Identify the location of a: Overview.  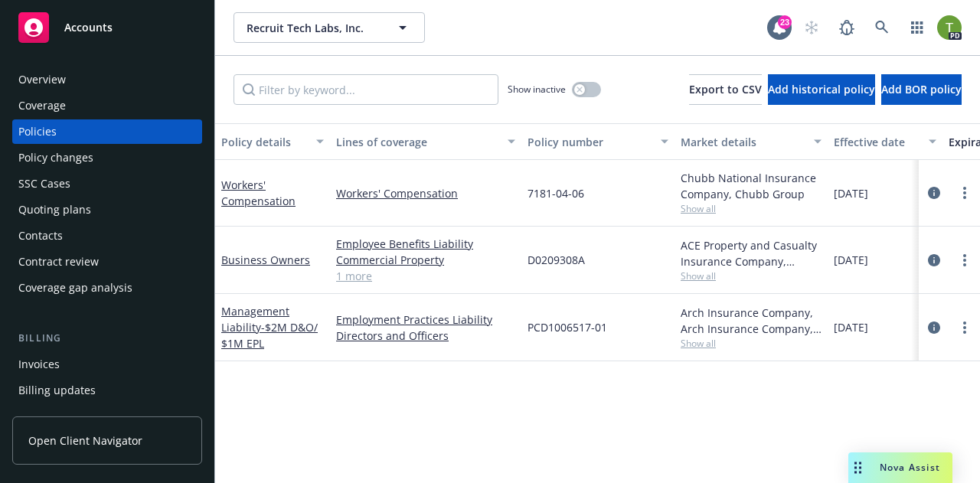
(107, 79).